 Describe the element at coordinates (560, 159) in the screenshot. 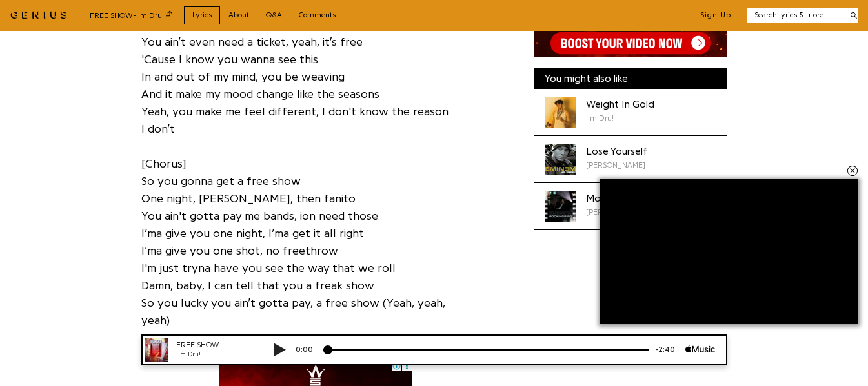

I see `div: Cover art for Lose Yourself by Eminem` at that location.